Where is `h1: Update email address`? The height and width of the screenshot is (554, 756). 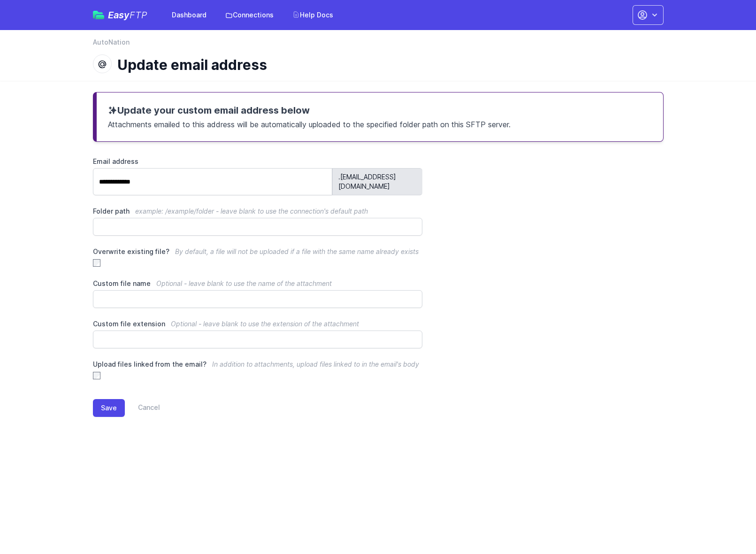
h1: Update email address is located at coordinates (387, 65).